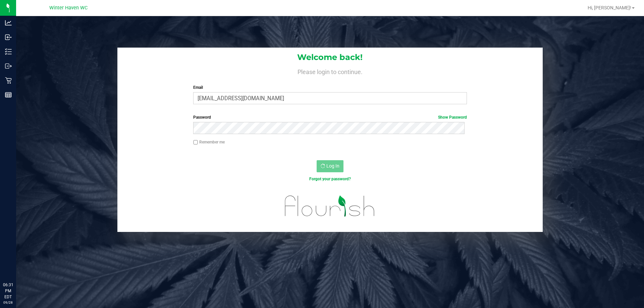 The height and width of the screenshot is (308, 644). What do you see at coordinates (330, 167) in the screenshot?
I see `button: Log In` at bounding box center [330, 167].